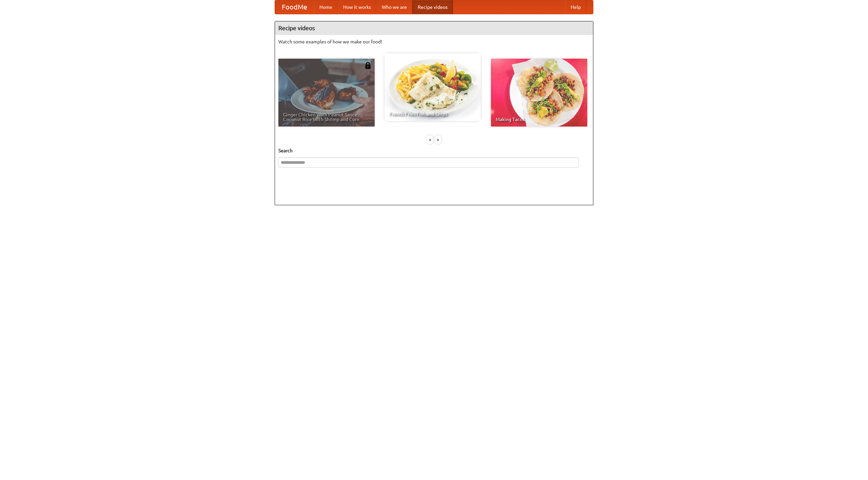 The width and height of the screenshot is (868, 480). Describe the element at coordinates (576, 7) in the screenshot. I see `a: Help` at that location.